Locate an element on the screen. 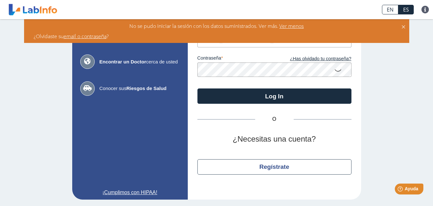 The height and width of the screenshot is (206, 433). a: ¿Has olvidado tu contraseña? is located at coordinates (313, 59).